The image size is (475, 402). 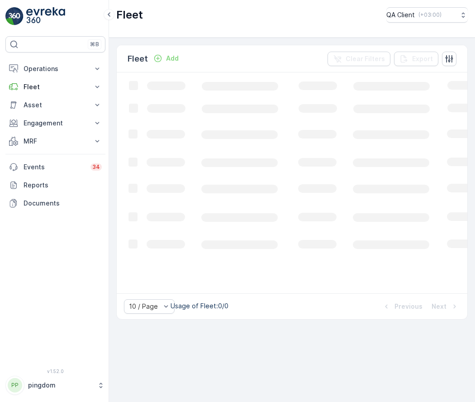 I want to click on p: Reports, so click(x=62, y=185).